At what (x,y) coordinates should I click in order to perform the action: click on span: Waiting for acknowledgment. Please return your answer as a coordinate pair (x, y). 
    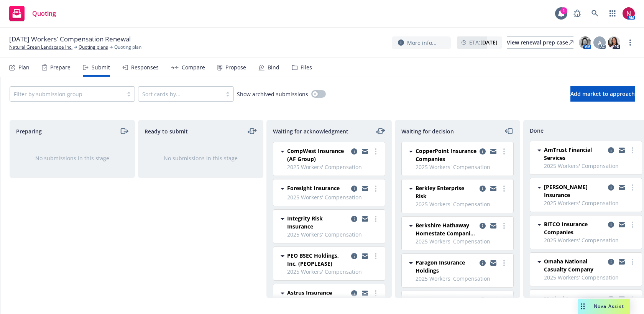
    Looking at the image, I should click on (310, 131).